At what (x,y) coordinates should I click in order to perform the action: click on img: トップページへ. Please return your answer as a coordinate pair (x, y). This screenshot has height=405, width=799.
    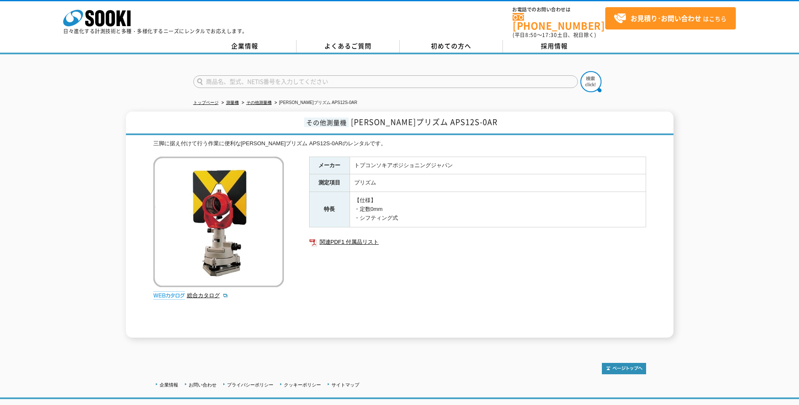
    Looking at the image, I should click on (624, 369).